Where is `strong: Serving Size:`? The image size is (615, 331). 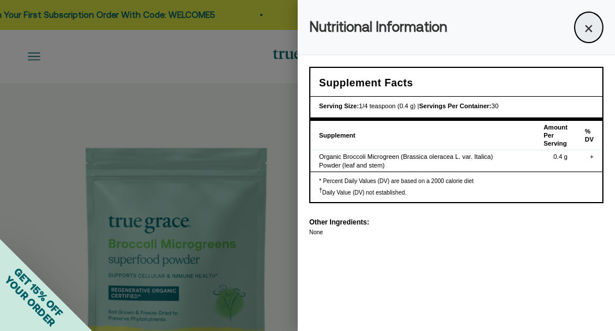 strong: Serving Size: is located at coordinates (338, 106).